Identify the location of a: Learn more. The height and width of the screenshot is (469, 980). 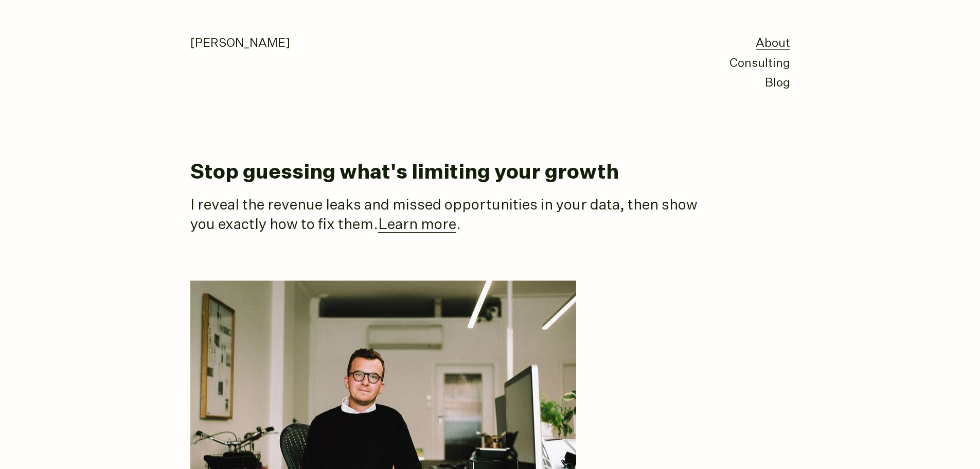
(417, 225).